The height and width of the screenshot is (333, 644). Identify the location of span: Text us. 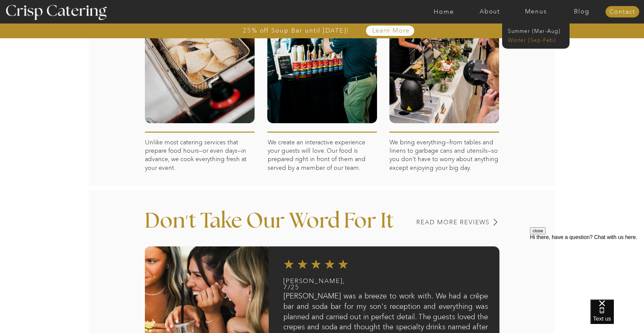
(12, 19).